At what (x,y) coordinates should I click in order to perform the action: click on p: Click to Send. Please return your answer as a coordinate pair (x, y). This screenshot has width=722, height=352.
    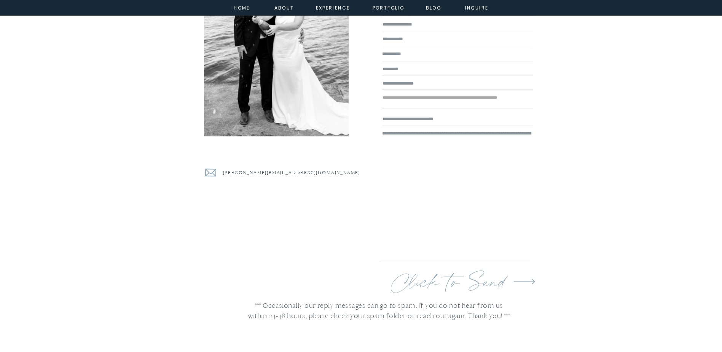
    Looking at the image, I should click on (455, 279).